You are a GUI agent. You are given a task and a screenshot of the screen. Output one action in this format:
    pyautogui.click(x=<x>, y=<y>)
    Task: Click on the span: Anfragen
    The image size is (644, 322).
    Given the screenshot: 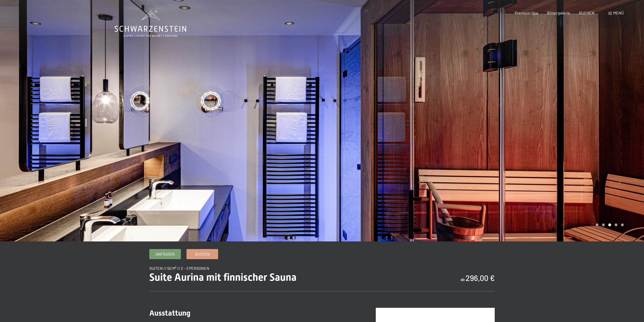 What is the action you would take?
    pyautogui.click(x=165, y=254)
    